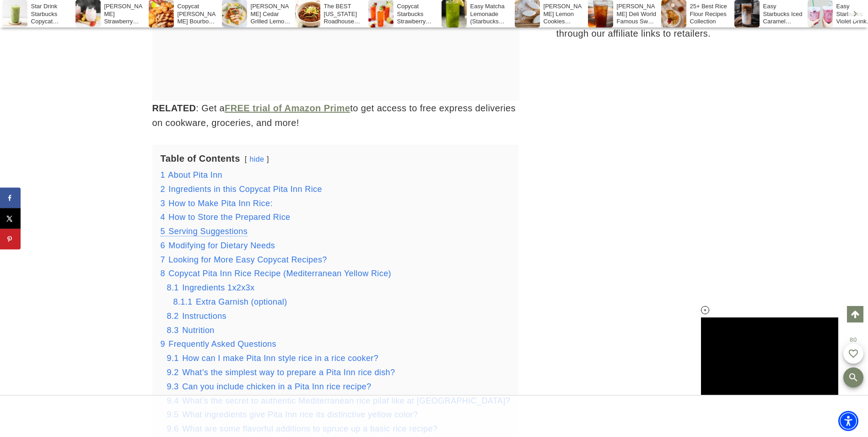  I want to click on a: 2 Ingredients in this Copycat Pita Inn Rice, so click(241, 189).